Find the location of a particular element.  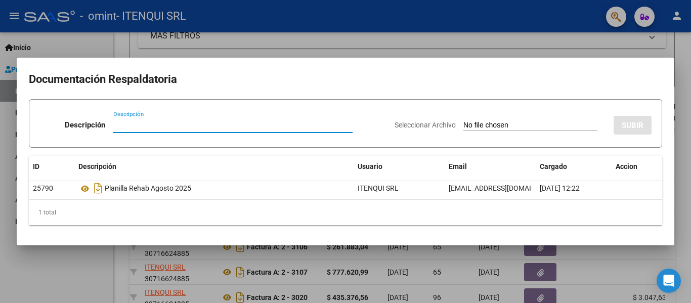

span: SUBIR is located at coordinates (632, 125).